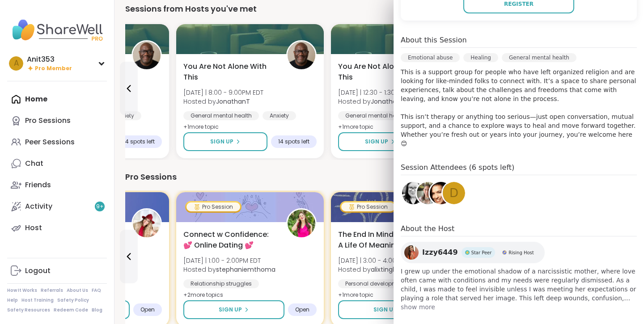  I want to click on div: Friends, so click(38, 185).